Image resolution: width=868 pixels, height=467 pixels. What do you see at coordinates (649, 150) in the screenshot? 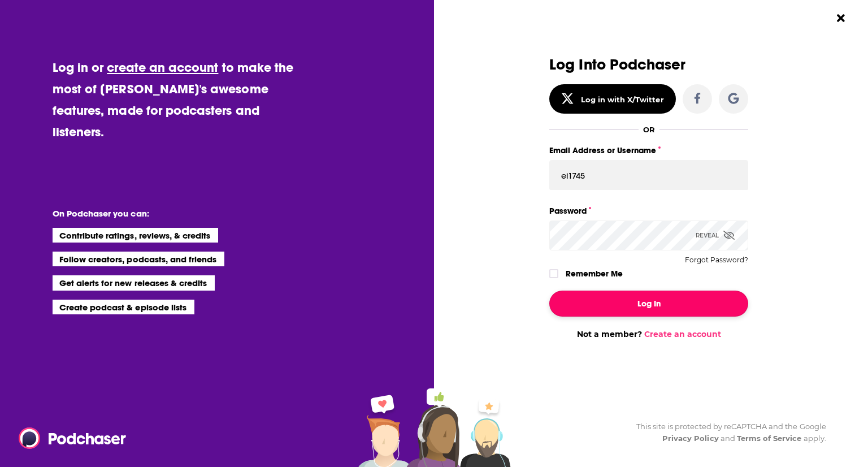
I see `label: Email Address or Username` at bounding box center [649, 150].